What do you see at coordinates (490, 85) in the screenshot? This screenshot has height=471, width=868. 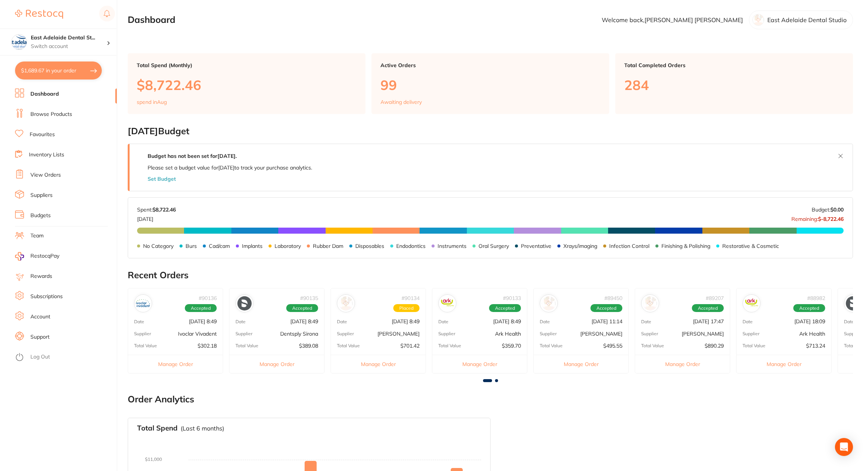 I see `p: 99` at bounding box center [490, 85].